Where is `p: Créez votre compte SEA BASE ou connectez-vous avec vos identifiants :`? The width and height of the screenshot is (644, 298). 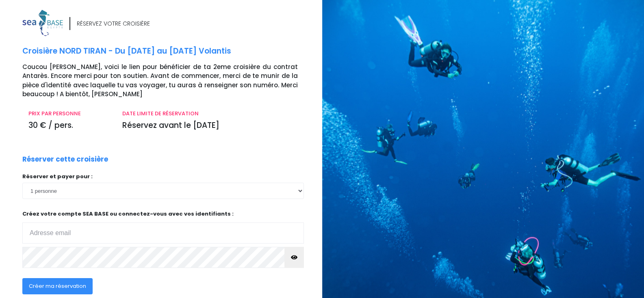
p: Créez votre compte SEA BASE ou connectez-vous avec vos identifiants : is located at coordinates (163, 226).